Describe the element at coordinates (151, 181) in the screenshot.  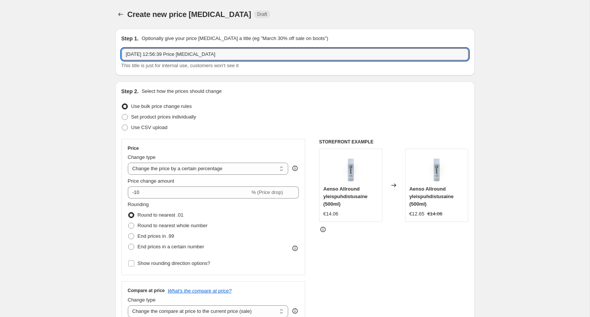
I see `span: Price change amount` at that location.